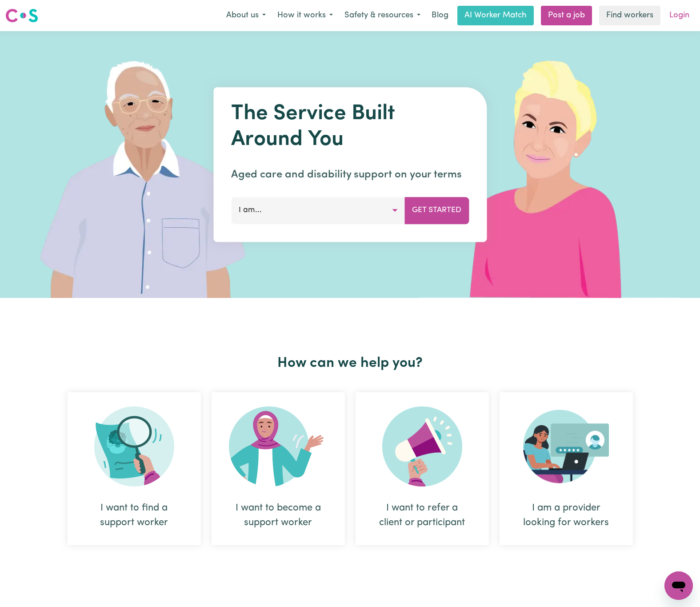 The image size is (700, 607). I want to click on a: Post a job, so click(566, 16).